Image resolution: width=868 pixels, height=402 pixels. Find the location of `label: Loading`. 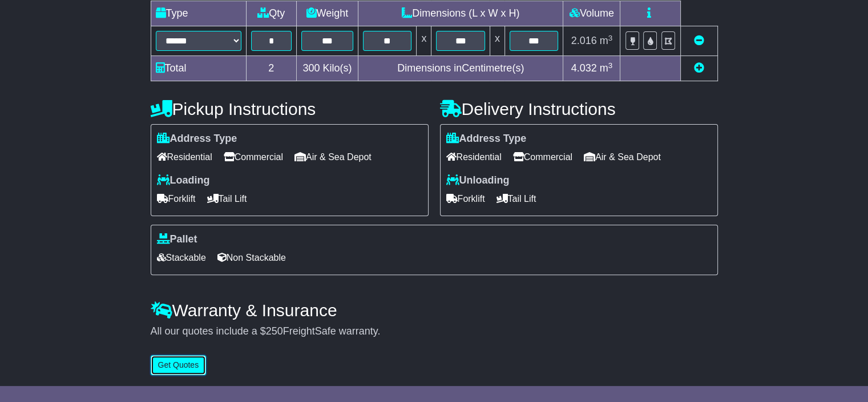

label: Loading is located at coordinates (183, 181).